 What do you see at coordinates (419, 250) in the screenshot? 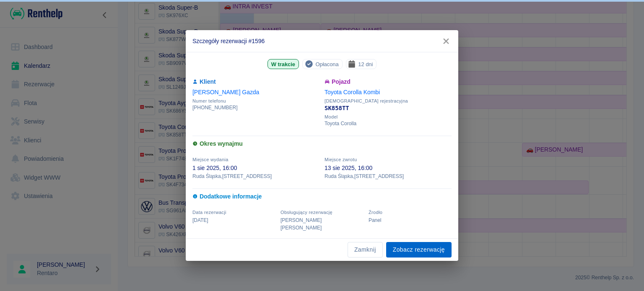
I see `a: Zobacz rezerwację` at bounding box center [419, 250].